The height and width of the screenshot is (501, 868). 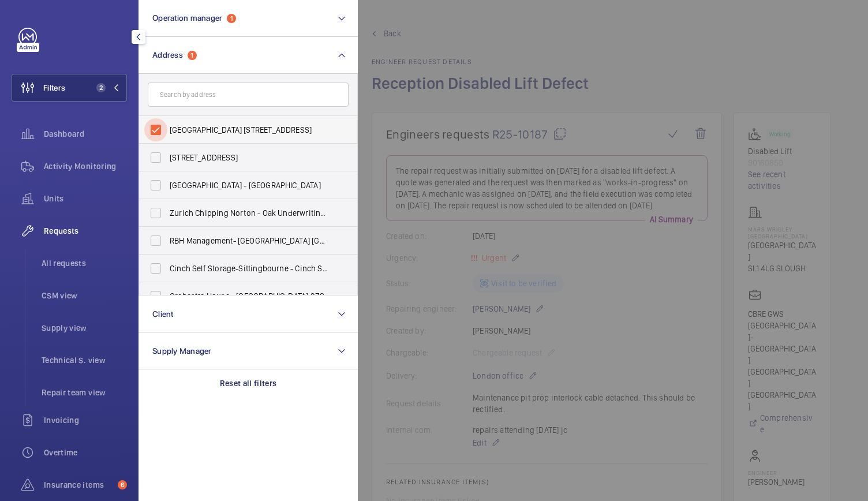 I want to click on span: Overtime, so click(x=85, y=452).